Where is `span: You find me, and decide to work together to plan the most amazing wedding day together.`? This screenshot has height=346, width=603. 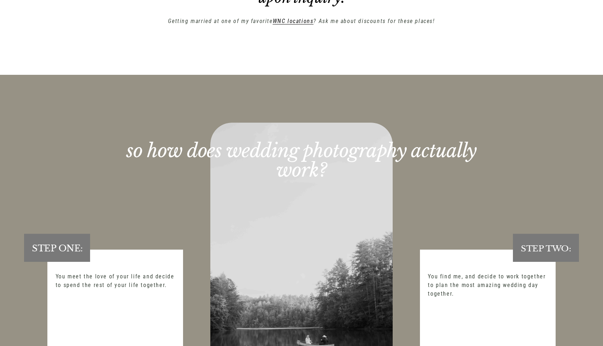
span: You find me, and decide to work together to plan the most amazing wedding day together. is located at coordinates (488, 284).